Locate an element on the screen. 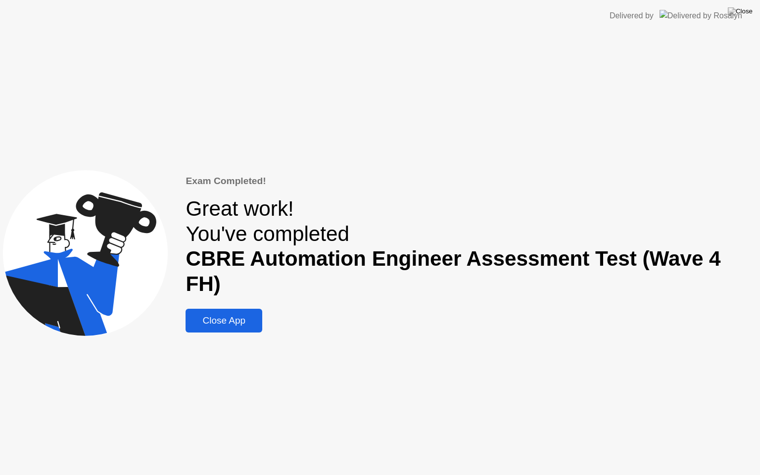 Image resolution: width=760 pixels, height=475 pixels. img: Delivered by Rosalyn is located at coordinates (701, 15).